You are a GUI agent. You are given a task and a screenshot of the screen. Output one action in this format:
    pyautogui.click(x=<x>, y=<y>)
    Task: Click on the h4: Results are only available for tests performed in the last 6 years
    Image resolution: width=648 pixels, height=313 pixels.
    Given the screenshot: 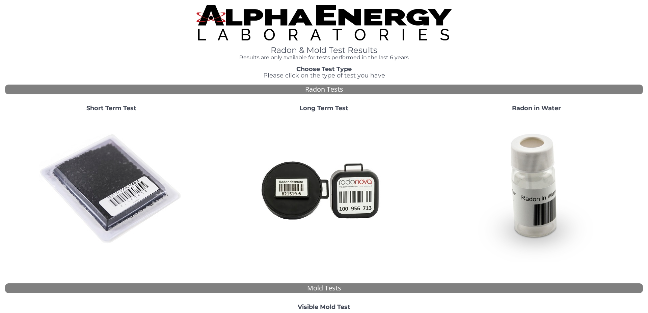 What is the action you would take?
    pyautogui.click(x=324, y=58)
    